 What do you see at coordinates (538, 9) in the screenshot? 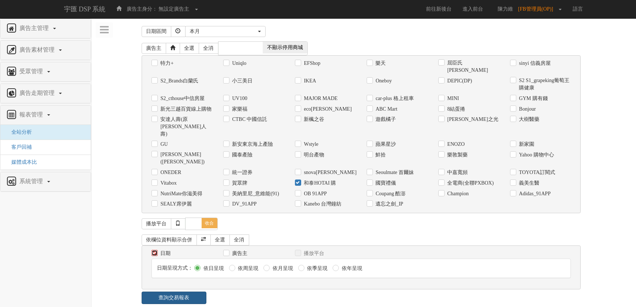
I see `span: [FB管理員(OP)]` at bounding box center [538, 9].